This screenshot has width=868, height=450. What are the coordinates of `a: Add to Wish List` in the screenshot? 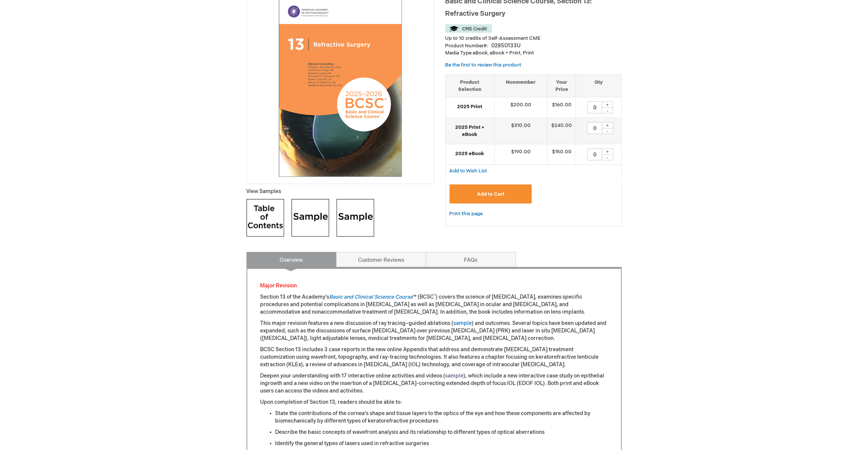 It's located at (468, 170).